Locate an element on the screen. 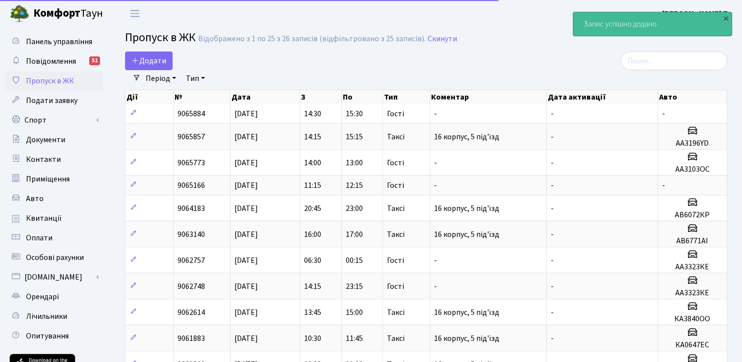 This screenshot has width=742, height=362. span: 9065884 is located at coordinates (191, 114).